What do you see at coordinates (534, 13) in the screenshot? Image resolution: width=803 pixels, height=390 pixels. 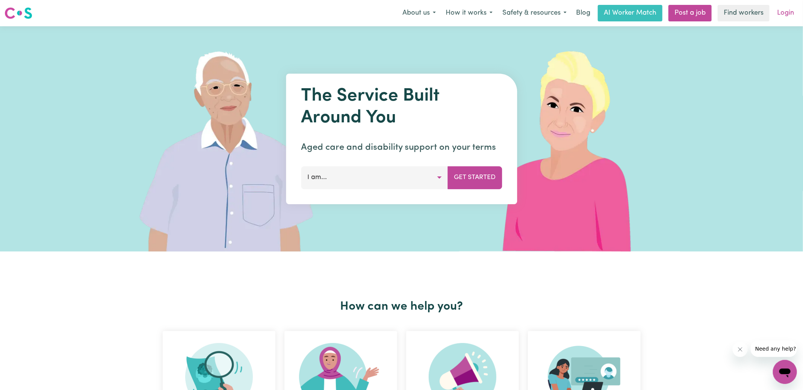 I see `button: Safety & resources` at bounding box center [534, 13].